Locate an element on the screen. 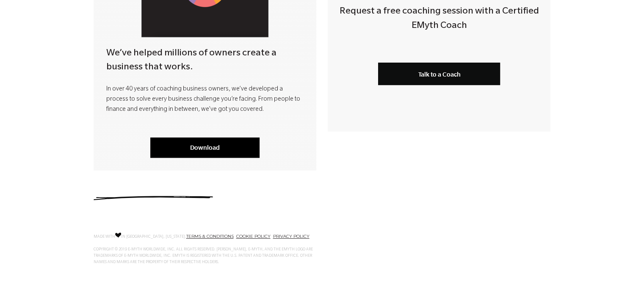  a: TERMS & CONDITIONS is located at coordinates (210, 236).